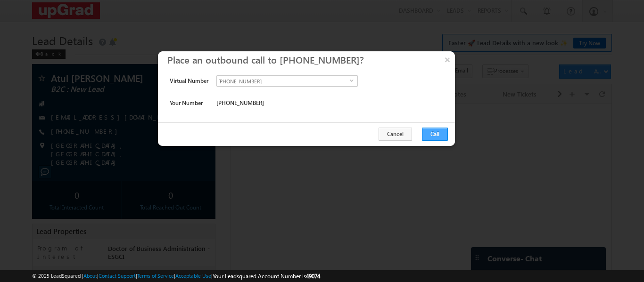 This screenshot has width=644, height=282. I want to click on a: About, so click(90, 275).